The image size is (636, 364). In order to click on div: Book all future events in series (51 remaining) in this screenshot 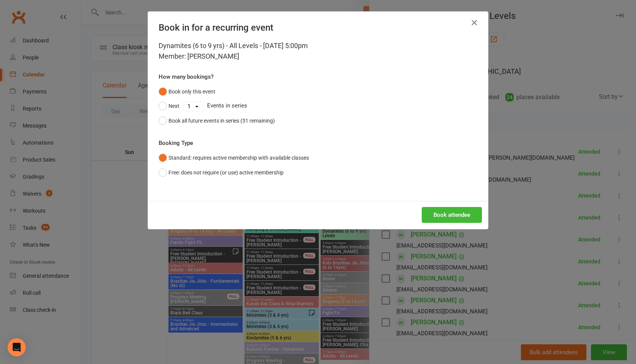, I will do `click(221, 121)`.